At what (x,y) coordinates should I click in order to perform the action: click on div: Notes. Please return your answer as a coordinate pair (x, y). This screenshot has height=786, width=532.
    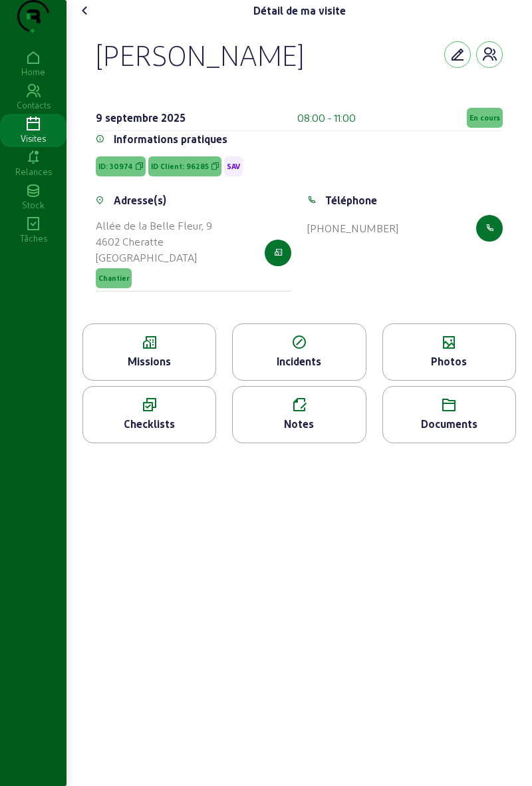
    Looking at the image, I should click on (298, 424).